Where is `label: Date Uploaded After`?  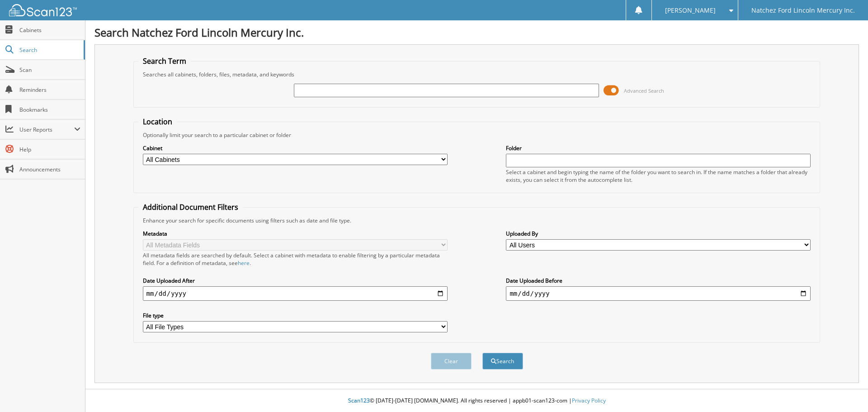 label: Date Uploaded After is located at coordinates (295, 280).